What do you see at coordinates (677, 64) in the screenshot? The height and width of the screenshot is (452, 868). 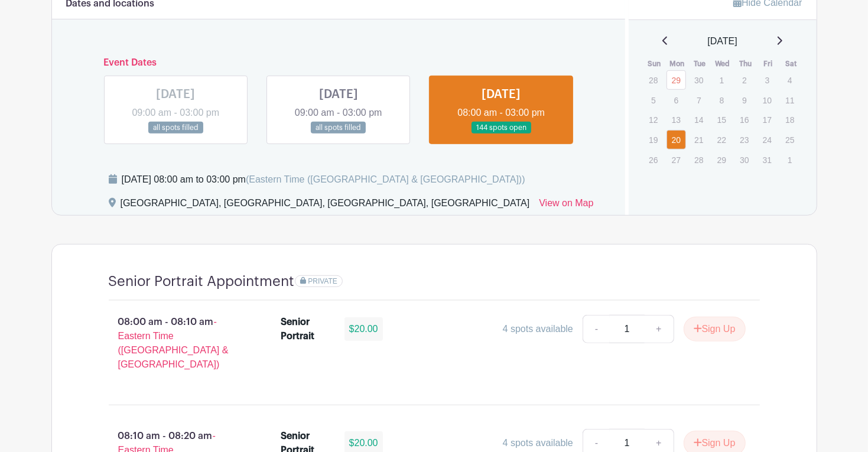 I see `th: Mon` at bounding box center [677, 64].